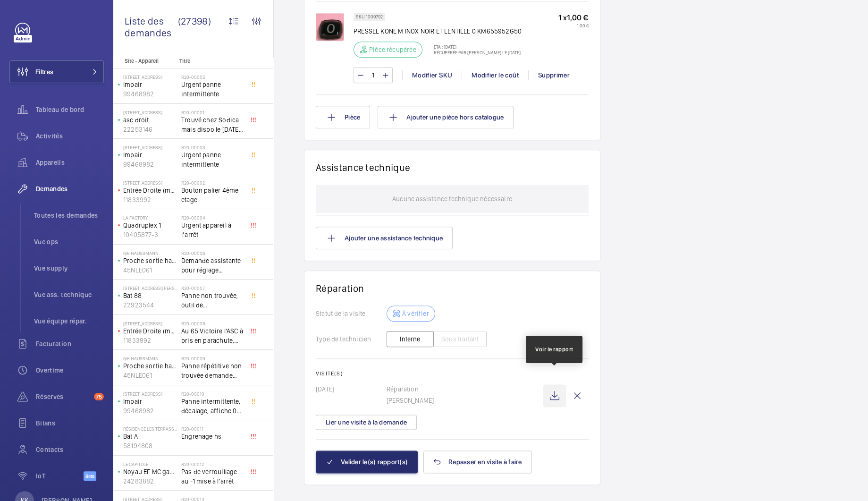 The height and width of the screenshot is (501, 868). What do you see at coordinates (554, 75) in the screenshot?
I see `div: Supprimer` at bounding box center [554, 75].